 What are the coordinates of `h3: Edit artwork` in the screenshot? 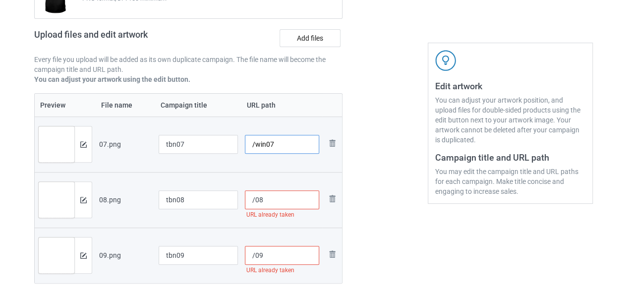 It's located at (510, 86).